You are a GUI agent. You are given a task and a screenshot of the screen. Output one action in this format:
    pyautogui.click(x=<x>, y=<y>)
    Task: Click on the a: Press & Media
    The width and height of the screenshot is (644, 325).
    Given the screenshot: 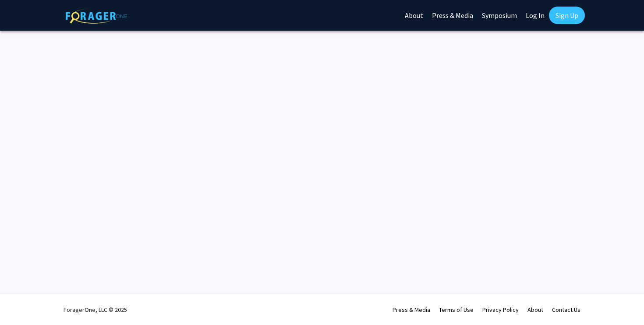 What is the action you would take?
    pyautogui.click(x=411, y=309)
    